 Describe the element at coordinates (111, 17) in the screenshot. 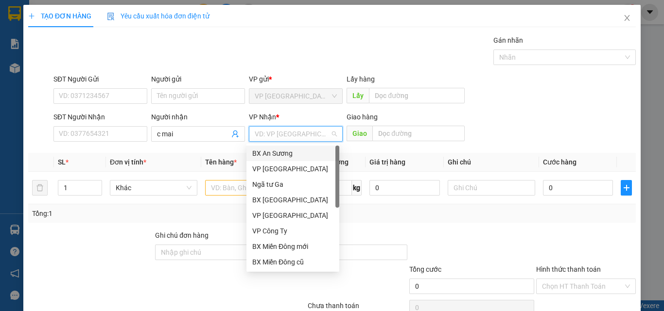

I see `img: icon` at that location.